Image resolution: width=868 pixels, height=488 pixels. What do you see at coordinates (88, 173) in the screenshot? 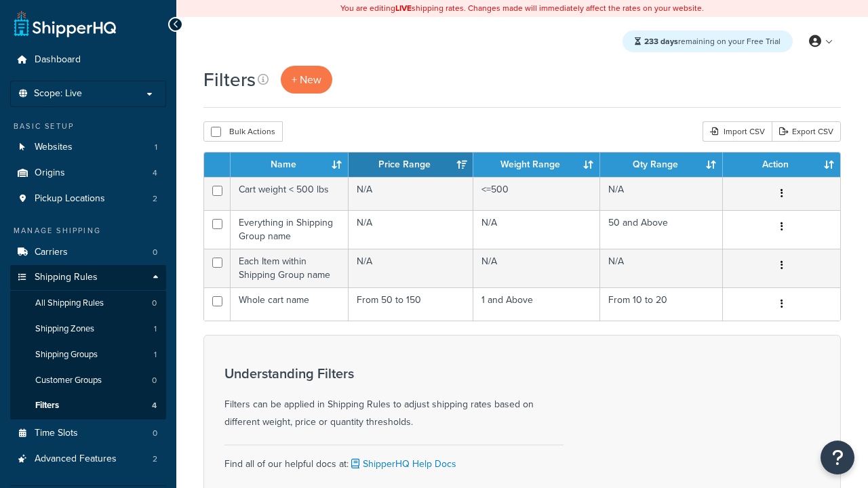
I see `a: Origins 4` at bounding box center [88, 173].